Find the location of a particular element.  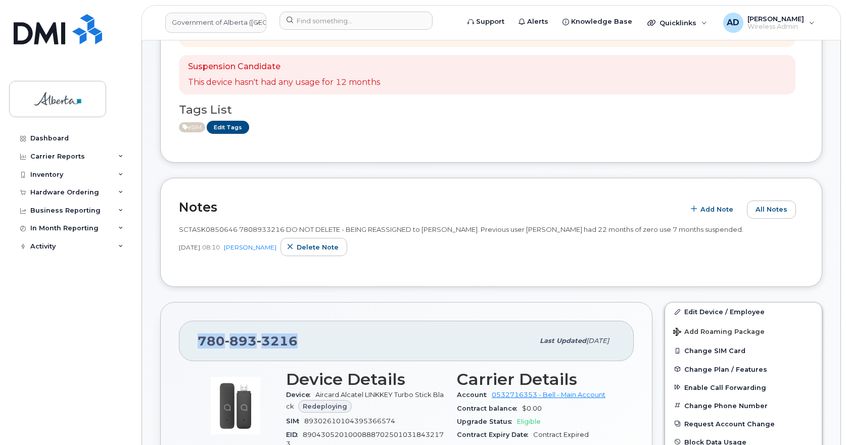

span: Contract Expired is located at coordinates (561, 435).